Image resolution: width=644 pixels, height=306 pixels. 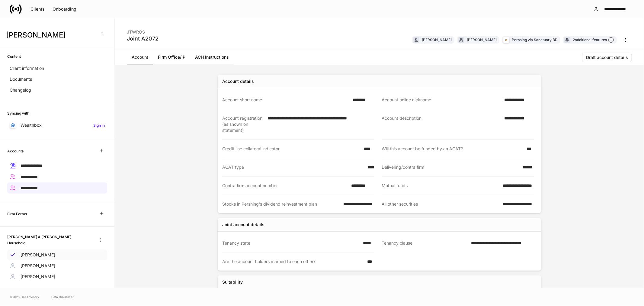 I want to click on h6: Sign in, so click(x=99, y=125).